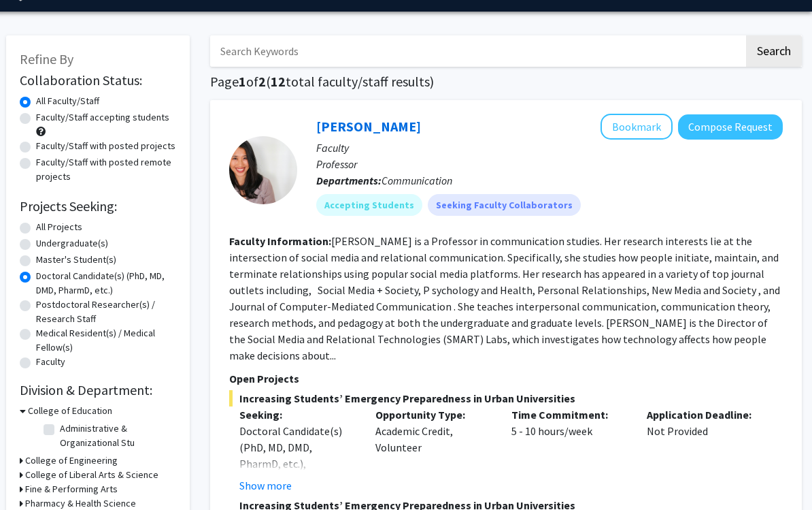 The image size is (812, 510). What do you see at coordinates (433, 450) in the screenshot?
I see `div: Academic Credit, Volunteer` at bounding box center [433, 450].